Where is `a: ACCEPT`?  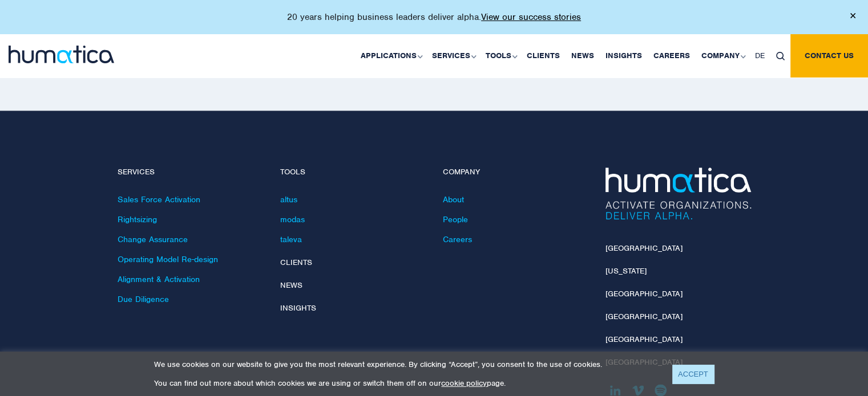
a: ACCEPT is located at coordinates (693, 374).